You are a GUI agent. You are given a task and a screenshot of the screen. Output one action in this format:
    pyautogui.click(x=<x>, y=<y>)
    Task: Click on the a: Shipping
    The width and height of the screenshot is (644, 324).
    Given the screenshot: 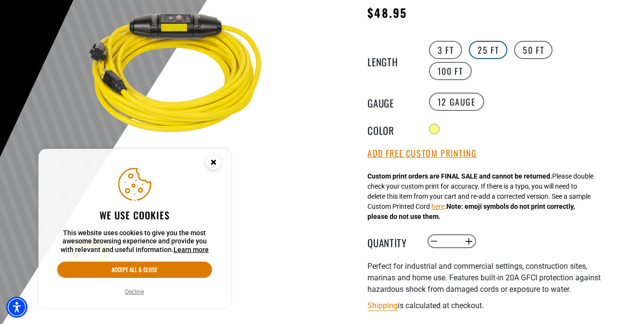 What is the action you would take?
    pyautogui.click(x=383, y=305)
    